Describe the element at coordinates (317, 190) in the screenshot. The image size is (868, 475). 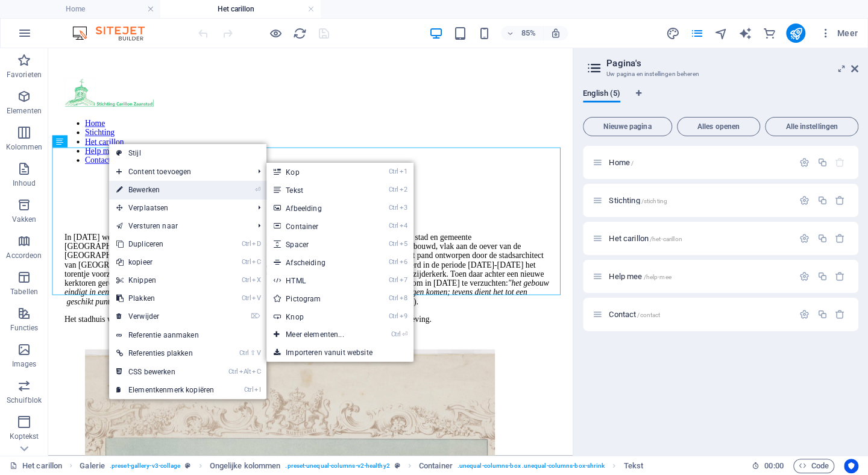
I see `a: Ctrl2Tekst` at that location.